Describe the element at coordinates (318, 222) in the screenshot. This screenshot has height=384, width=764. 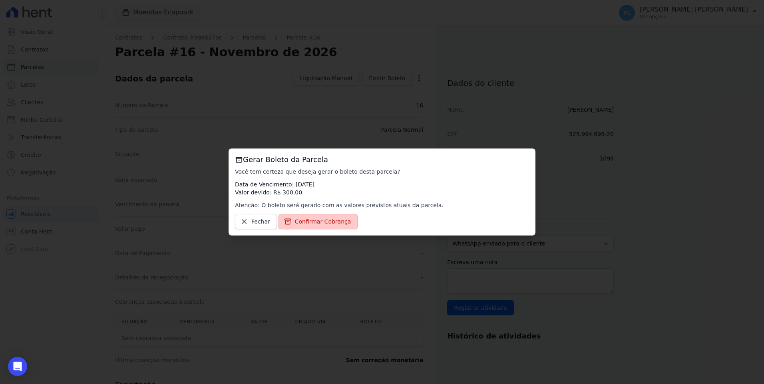
I see `a: Confirmar Cobrança` at that location.